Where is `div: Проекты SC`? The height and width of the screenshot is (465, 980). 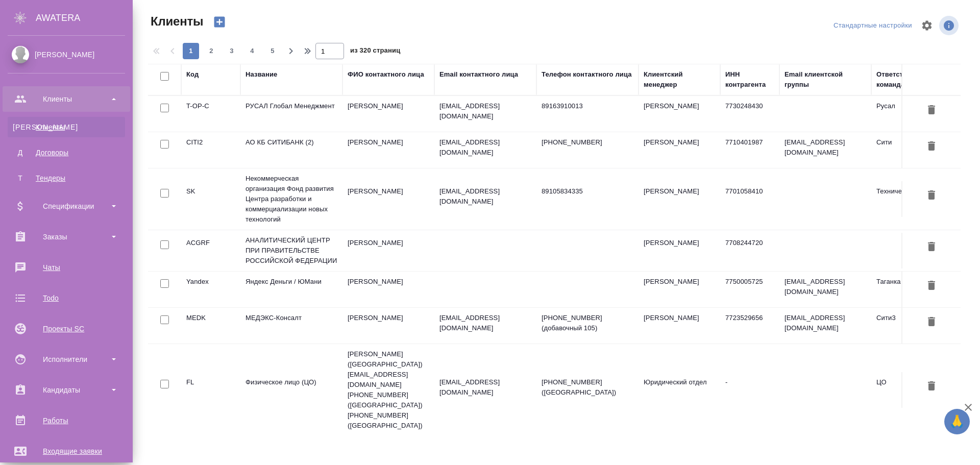
div: Проекты SC is located at coordinates (66, 329).